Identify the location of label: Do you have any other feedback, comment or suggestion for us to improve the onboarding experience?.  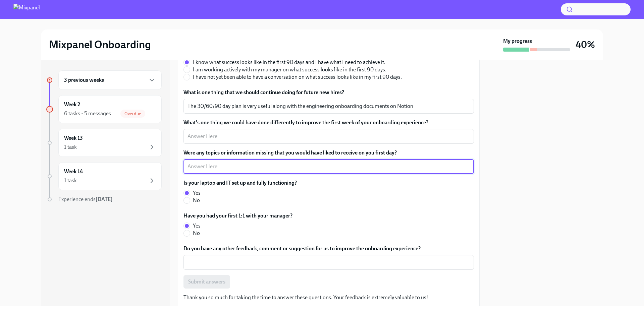
(329, 249).